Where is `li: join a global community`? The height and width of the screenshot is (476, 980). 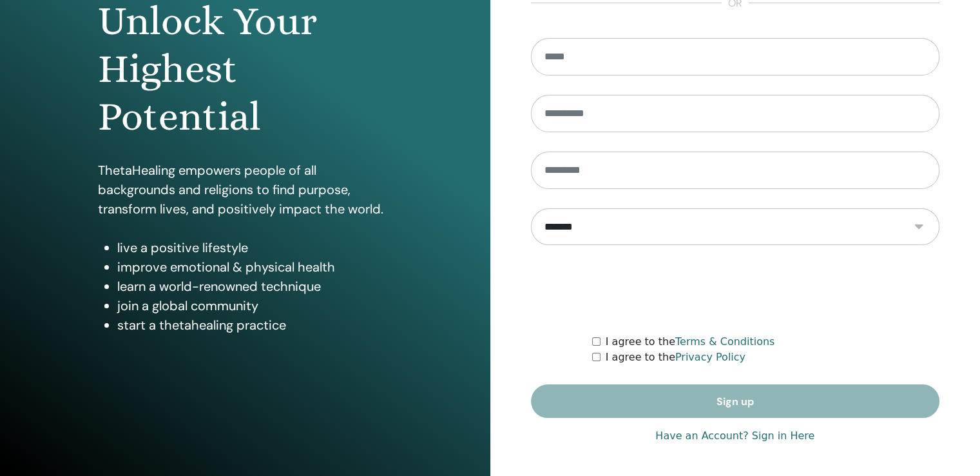 li: join a global community is located at coordinates (255, 306).